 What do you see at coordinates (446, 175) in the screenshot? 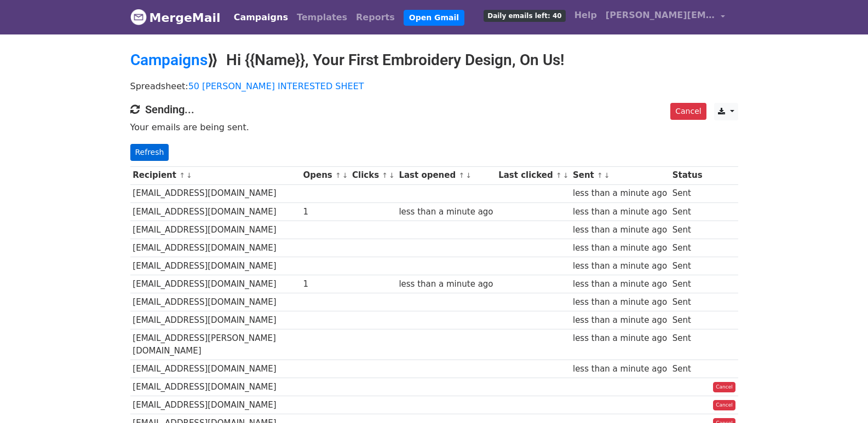
I see `th: Last opened` at bounding box center [446, 175].